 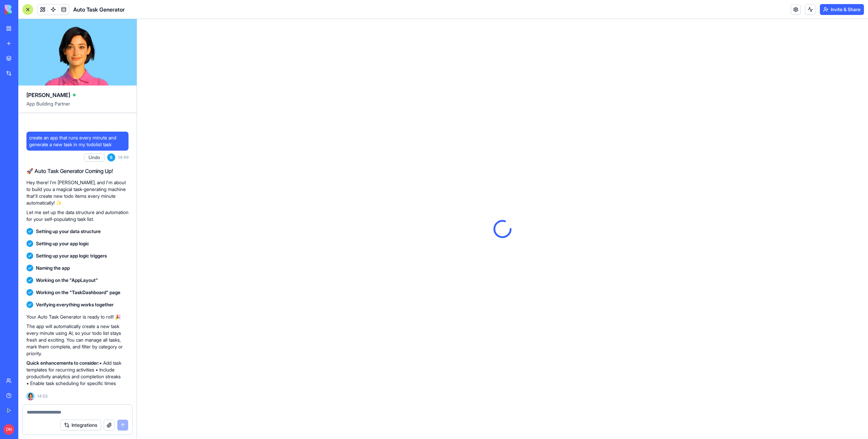 What do you see at coordinates (43, 396) in the screenshot?
I see `span: 14:53` at bounding box center [43, 396].